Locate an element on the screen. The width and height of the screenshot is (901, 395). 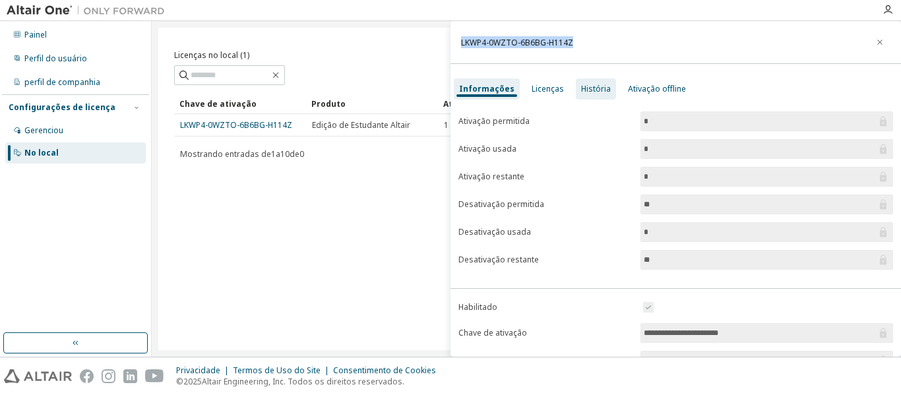
font: perfil de companhia is located at coordinates (62, 82).